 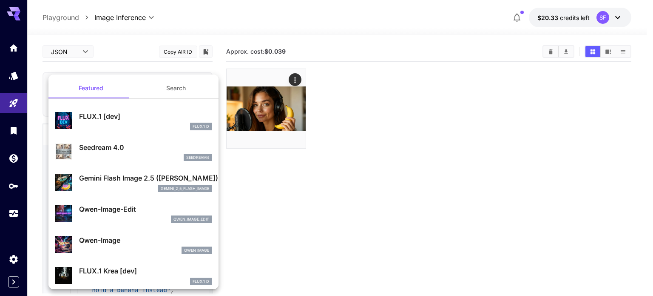 What do you see at coordinates (145, 147) in the screenshot?
I see `p: Seedream 4.0` at bounding box center [145, 147].